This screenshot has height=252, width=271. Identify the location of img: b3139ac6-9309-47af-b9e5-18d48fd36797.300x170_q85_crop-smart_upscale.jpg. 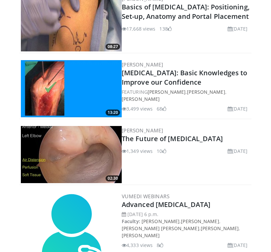
(71, 155).